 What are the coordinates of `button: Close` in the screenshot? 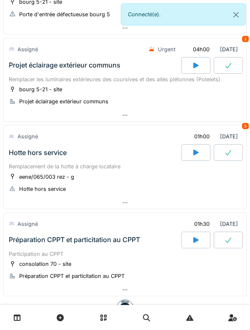 It's located at (236, 15).